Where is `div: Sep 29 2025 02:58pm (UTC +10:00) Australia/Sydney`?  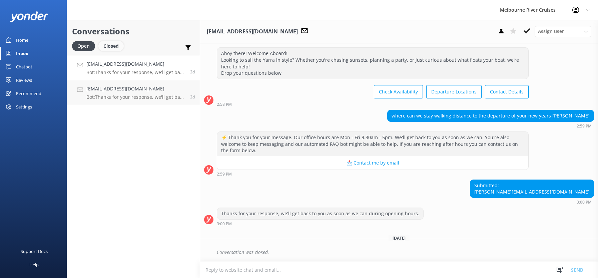
div: Sep 29 2025 02:58pm (UTC +10:00) Australia/Sydney is located at coordinates (373, 104).